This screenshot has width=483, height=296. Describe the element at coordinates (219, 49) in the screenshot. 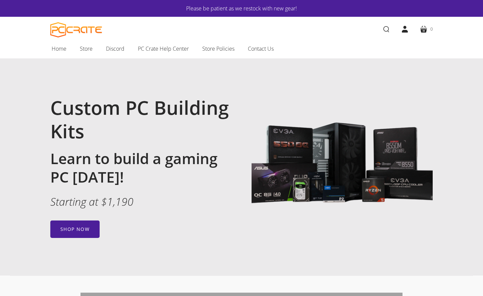

I see `span: Store Policies` at that location.